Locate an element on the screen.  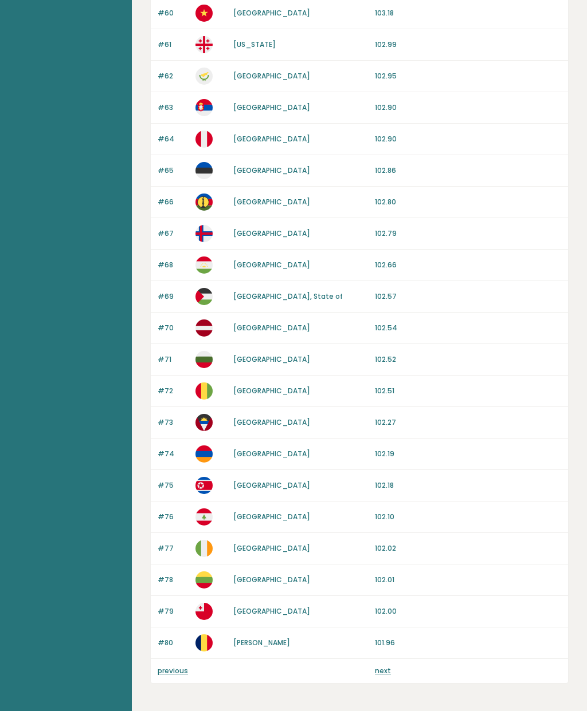
p: #68 is located at coordinates (173, 265).